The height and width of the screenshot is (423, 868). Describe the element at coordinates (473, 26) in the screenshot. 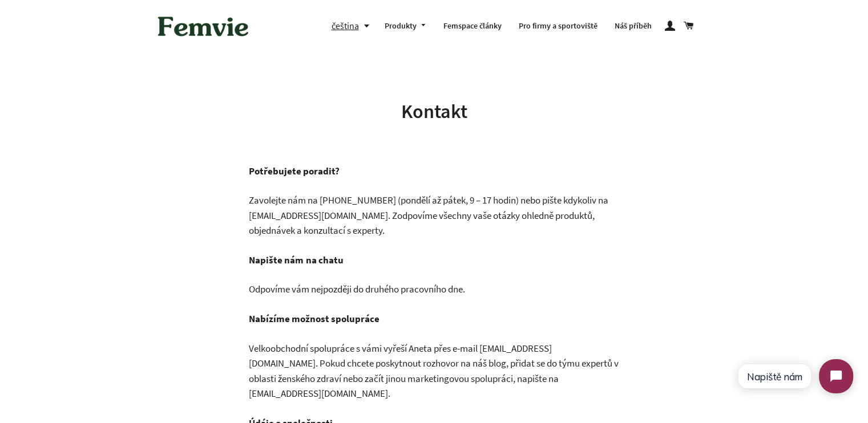

I see `a: Femspace články` at that location.